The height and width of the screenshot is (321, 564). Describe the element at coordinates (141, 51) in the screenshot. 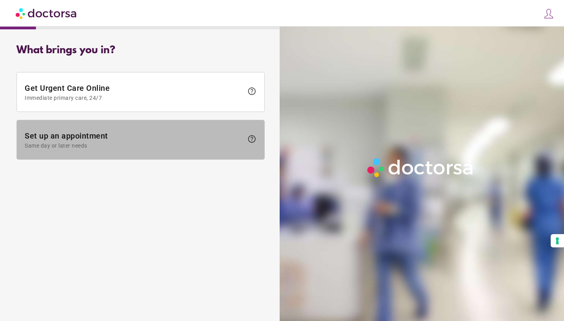

I see `div: What brings you in?` at that location.